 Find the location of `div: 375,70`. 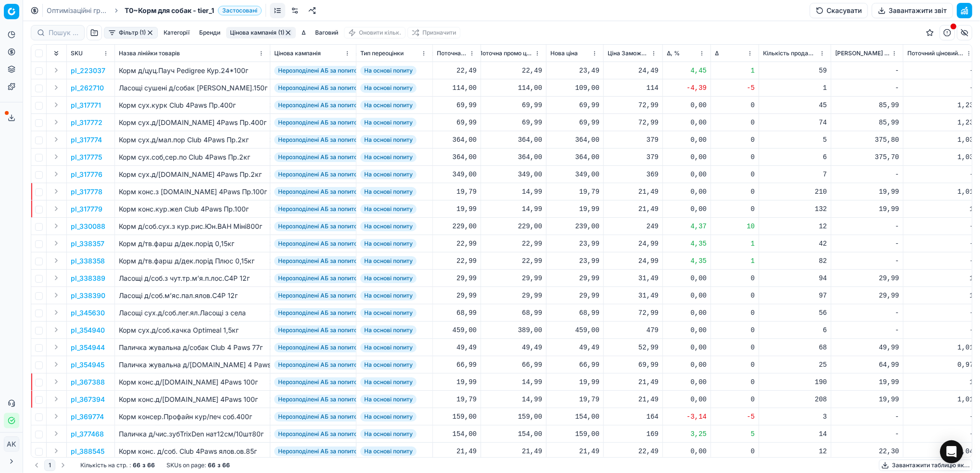

div: 375,70 is located at coordinates (867, 157).